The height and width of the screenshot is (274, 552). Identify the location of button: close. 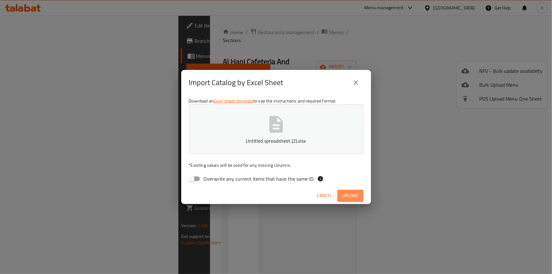
(356, 83).